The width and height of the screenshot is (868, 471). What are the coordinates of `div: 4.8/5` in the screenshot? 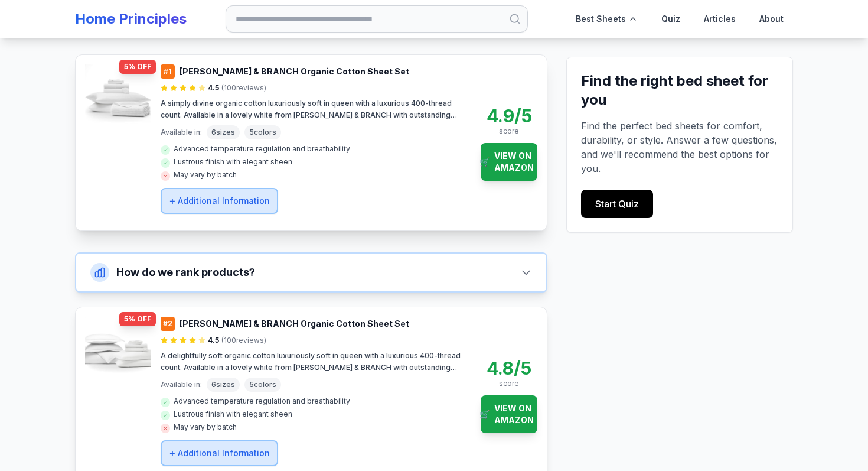 It's located at (509, 368).